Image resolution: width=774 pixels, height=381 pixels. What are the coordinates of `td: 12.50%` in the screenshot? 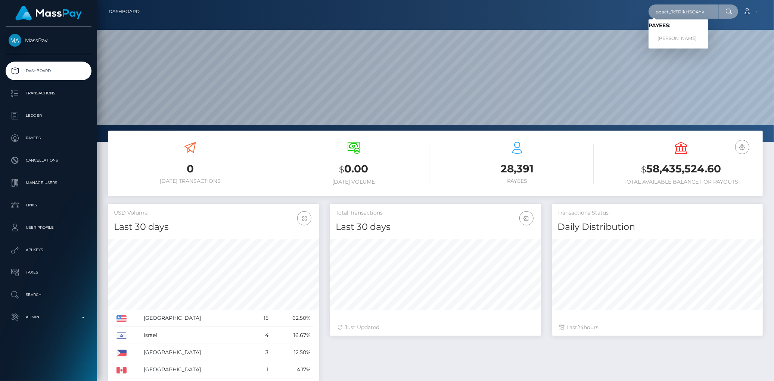 It's located at (292, 353).